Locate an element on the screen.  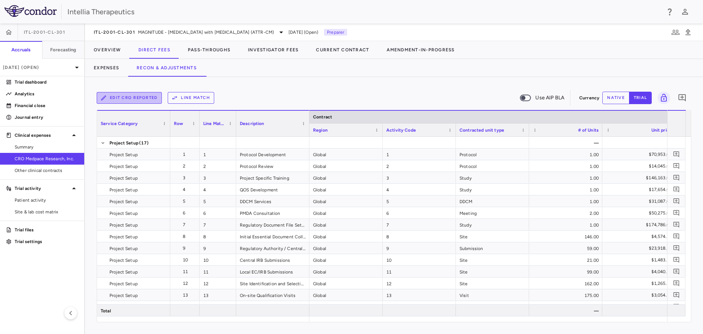
div: $174,786.00 is located at coordinates (641, 225).